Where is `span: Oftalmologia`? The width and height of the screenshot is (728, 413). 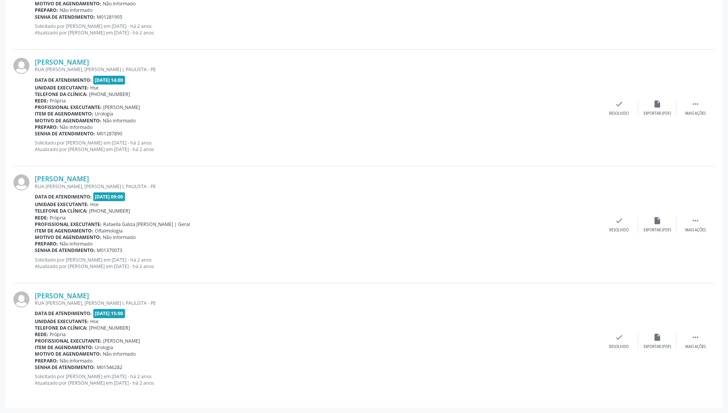
span: Oftalmologia is located at coordinates (109, 230).